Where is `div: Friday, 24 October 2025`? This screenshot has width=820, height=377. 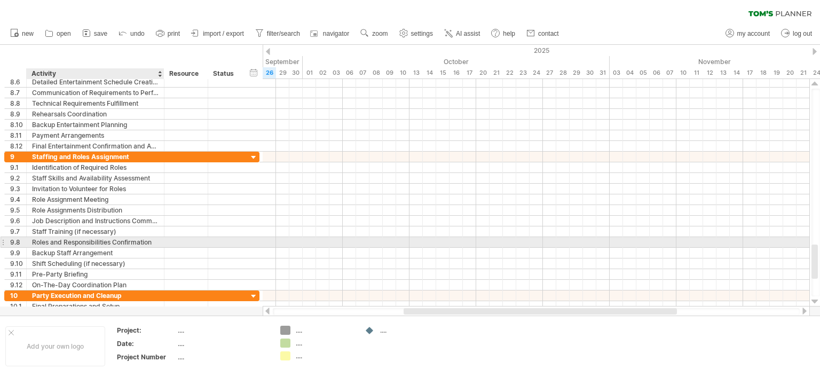 div: Friday, 24 October 2025 is located at coordinates (536, 73).